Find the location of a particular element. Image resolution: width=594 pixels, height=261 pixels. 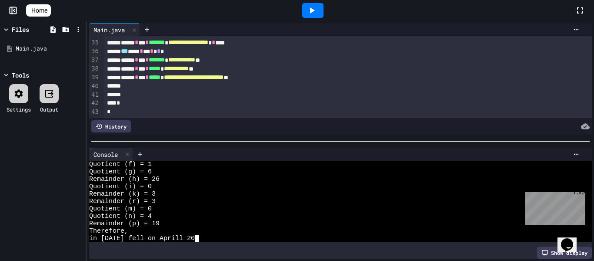

div: History is located at coordinates (111, 126).